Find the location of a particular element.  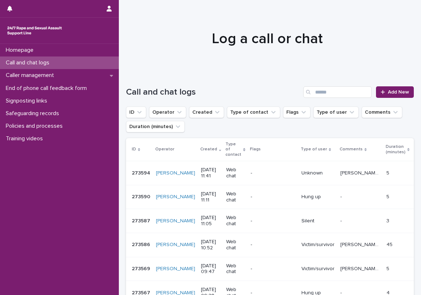

p: Unknown is located at coordinates (318, 173).